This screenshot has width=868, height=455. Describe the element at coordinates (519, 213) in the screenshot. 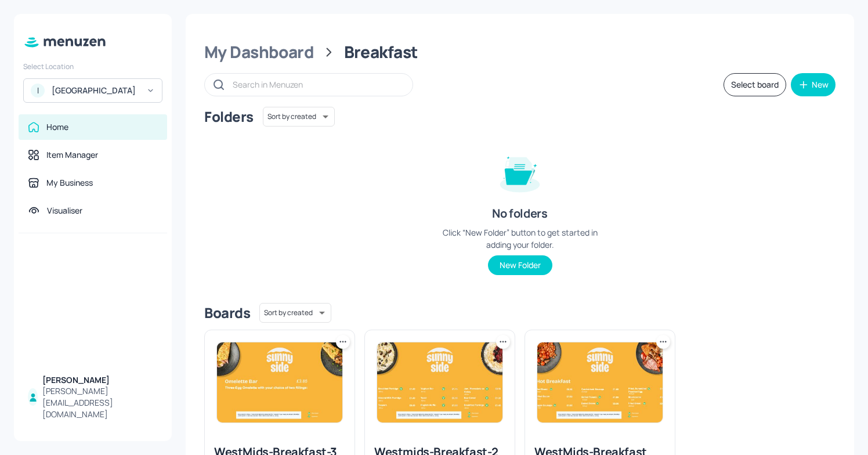

I see `div: No folders` at that location.